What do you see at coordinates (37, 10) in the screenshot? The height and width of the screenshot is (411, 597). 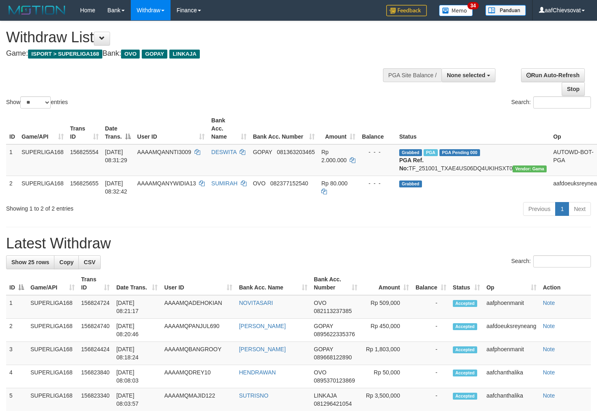 I see `img: MOTION_logo.png` at bounding box center [37, 10].